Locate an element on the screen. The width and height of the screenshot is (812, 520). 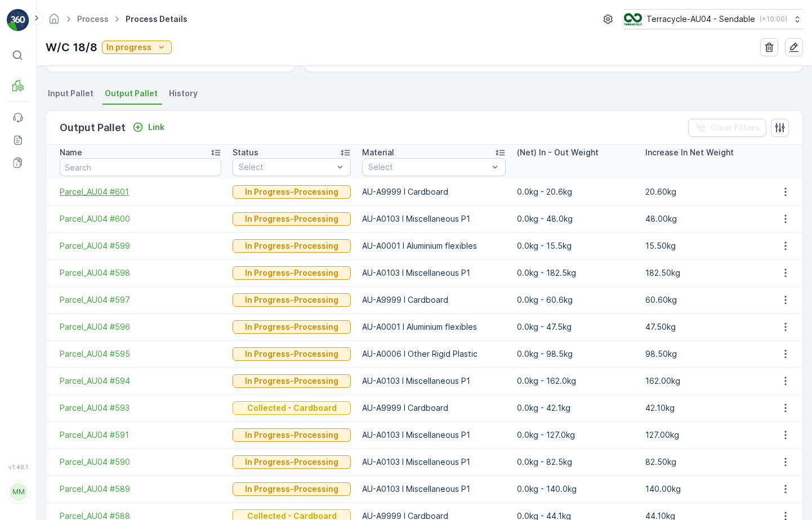
p: W/C 18/8 is located at coordinates (71, 47).